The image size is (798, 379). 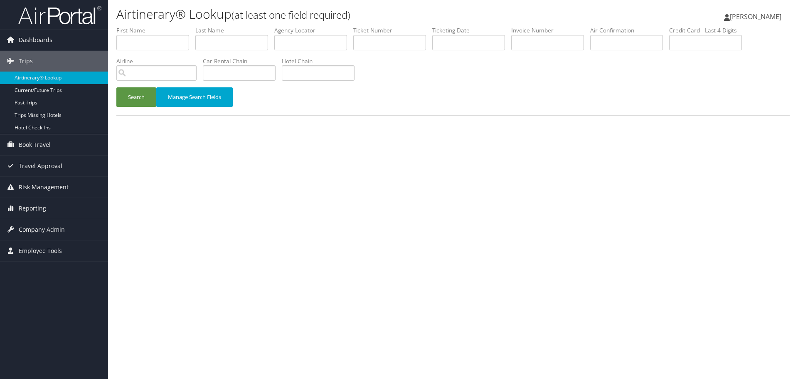 What do you see at coordinates (160, 61) in the screenshot?
I see `label: Airline` at bounding box center [160, 61].